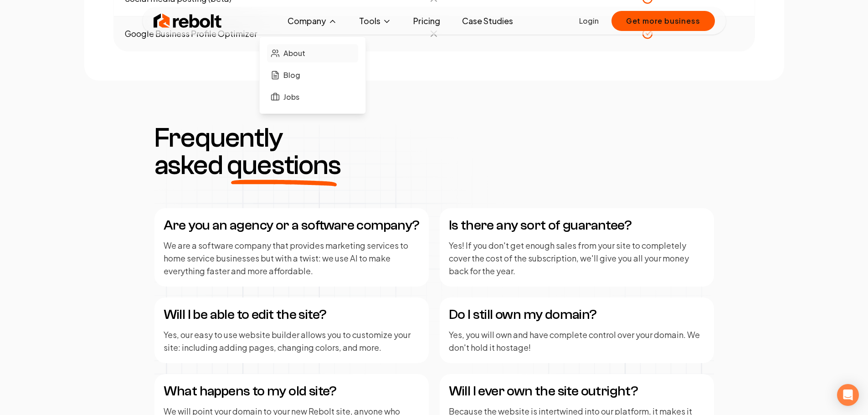 This screenshot has height=415, width=868. What do you see at coordinates (577, 341) in the screenshot?
I see `p: Yes, you will own and have complete control over your domain. We don't hold it hostage!` at bounding box center [577, 341].